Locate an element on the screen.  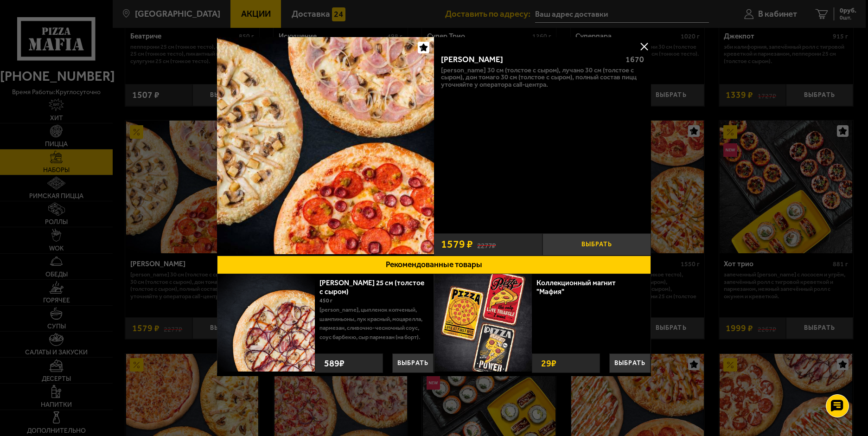
s: 2277 ₽ is located at coordinates (486, 245).